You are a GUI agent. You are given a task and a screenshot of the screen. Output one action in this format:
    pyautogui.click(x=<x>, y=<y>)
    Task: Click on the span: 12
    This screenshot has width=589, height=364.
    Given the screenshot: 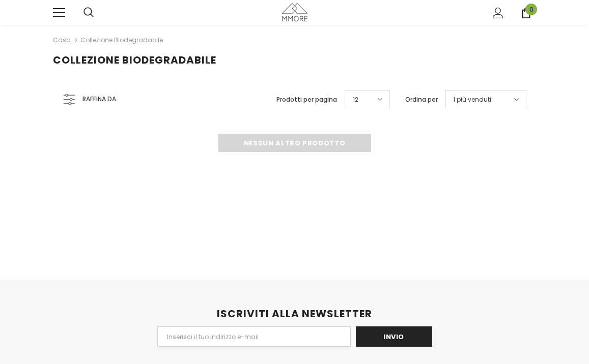 What is the action you would take?
    pyautogui.click(x=355, y=99)
    